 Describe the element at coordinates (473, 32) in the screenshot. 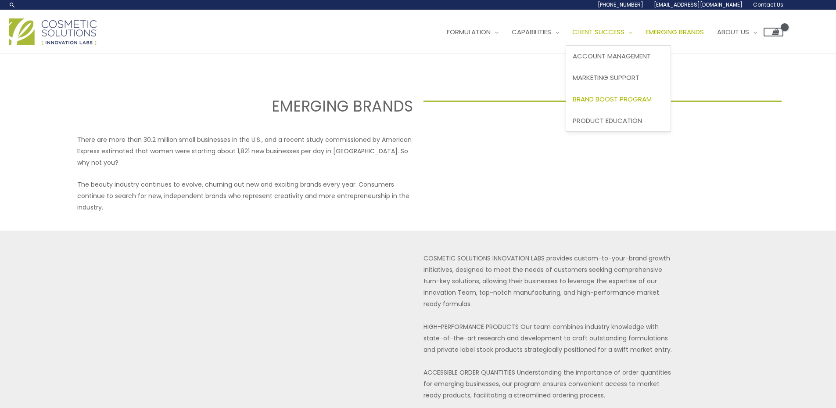

I see `a: Formulation` at that location.